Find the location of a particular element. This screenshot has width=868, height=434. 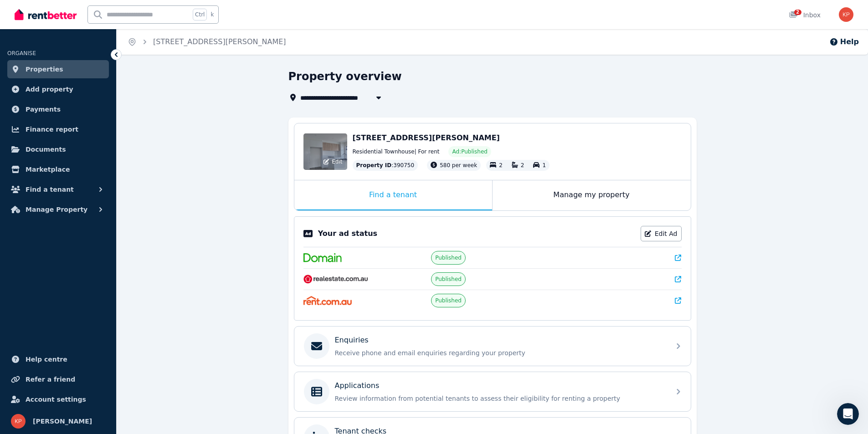

a: Help centre is located at coordinates (58, 360).